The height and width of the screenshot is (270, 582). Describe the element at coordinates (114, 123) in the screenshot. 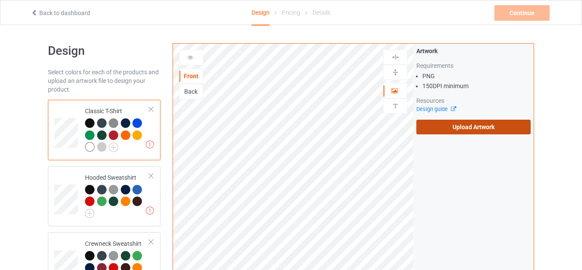

I see `img: heather_texture.png` at that location.